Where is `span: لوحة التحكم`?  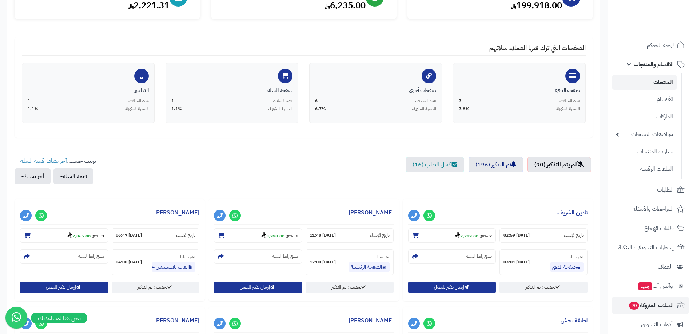
span: لوحة التحكم is located at coordinates (660, 45).